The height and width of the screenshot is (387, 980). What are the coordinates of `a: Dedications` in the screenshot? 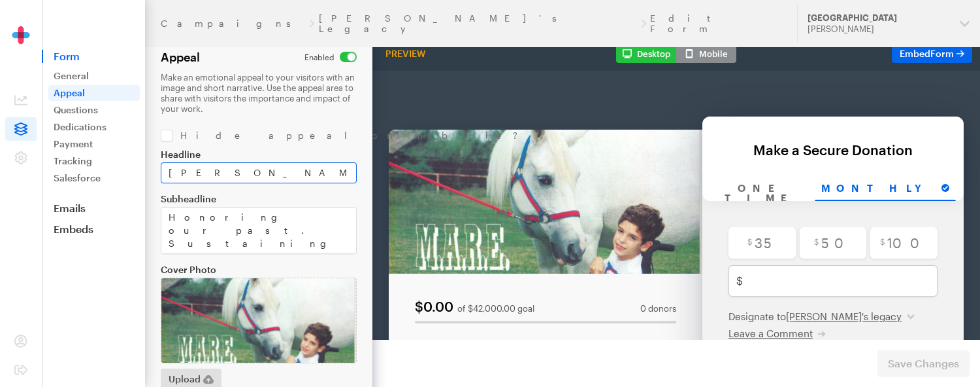 It's located at (94, 127).